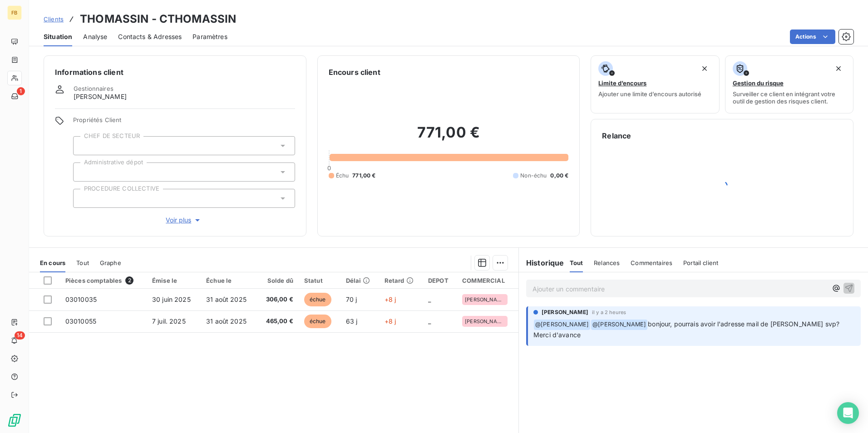 This screenshot has width=868, height=433. Describe the element at coordinates (174, 281) in the screenshot. I see `div: Émise le` at that location.